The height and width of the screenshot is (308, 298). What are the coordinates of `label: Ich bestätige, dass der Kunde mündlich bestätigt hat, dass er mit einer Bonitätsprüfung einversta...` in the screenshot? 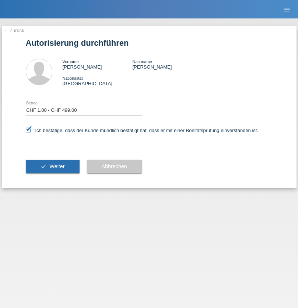 It's located at (142, 130).